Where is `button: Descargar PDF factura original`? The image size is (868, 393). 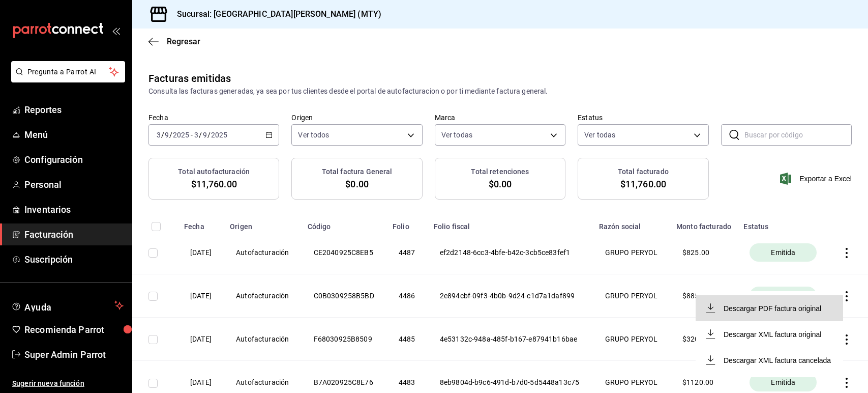 button: Descargar PDF factura original is located at coordinates (764, 308).